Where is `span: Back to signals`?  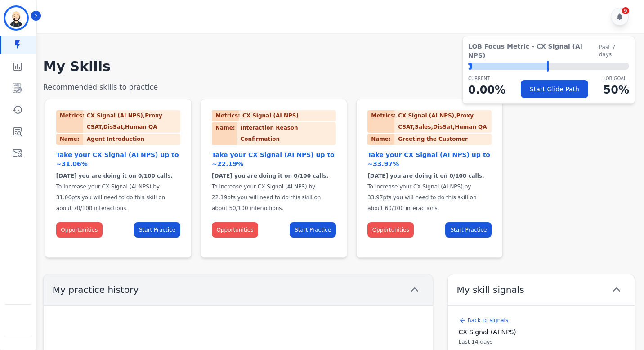 span: Back to signals is located at coordinates (488, 320).